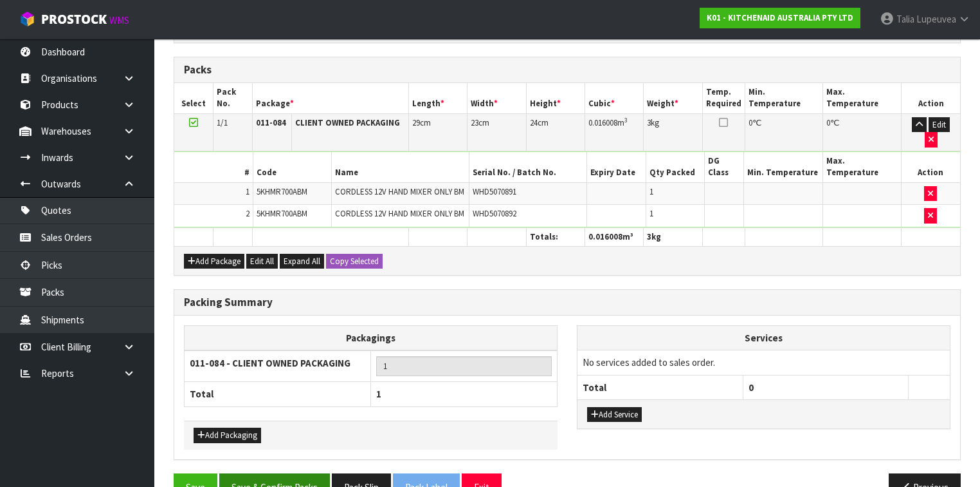 The height and width of the screenshot is (487, 980). Describe the element at coordinates (214, 262) in the screenshot. I see `button: Add Package` at that location.